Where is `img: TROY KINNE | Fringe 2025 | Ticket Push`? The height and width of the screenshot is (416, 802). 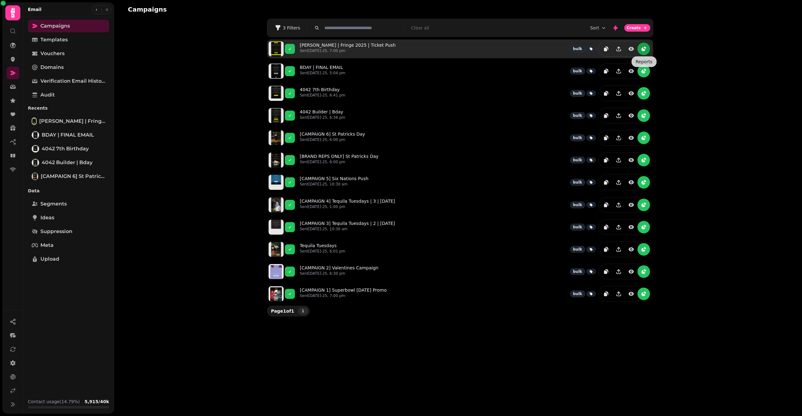 img: TROY KINNE | Fringe 2025 | Ticket Push is located at coordinates (34, 121).